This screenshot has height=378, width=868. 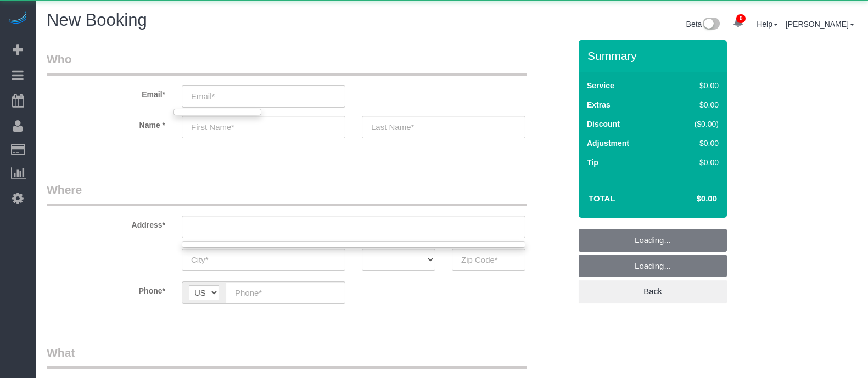 I want to click on input: Email*, so click(x=263, y=96).